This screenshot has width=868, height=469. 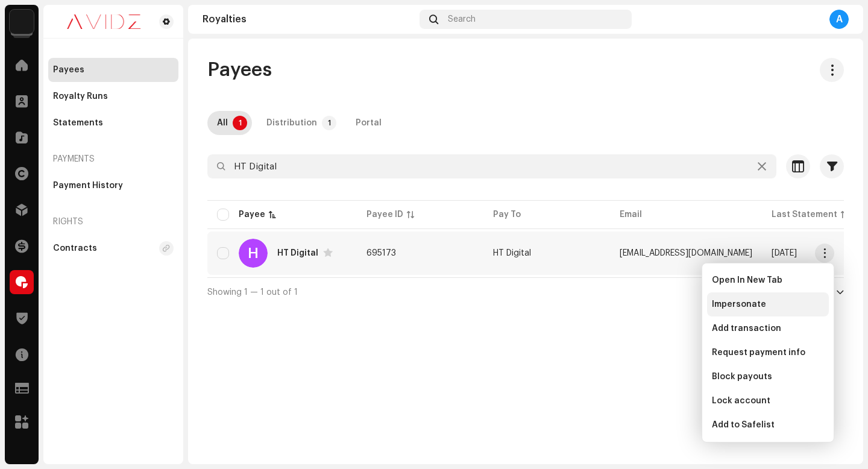 What do you see at coordinates (113, 123) in the screenshot?
I see `re-m-nav-item: Statements` at bounding box center [113, 123].